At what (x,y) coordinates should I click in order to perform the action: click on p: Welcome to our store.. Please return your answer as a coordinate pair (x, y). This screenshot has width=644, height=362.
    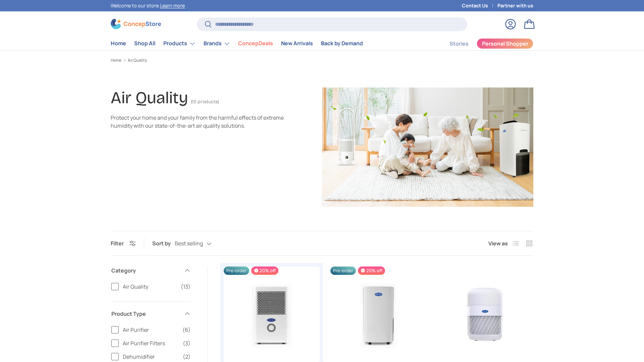
    Looking at the image, I should click on (148, 6).